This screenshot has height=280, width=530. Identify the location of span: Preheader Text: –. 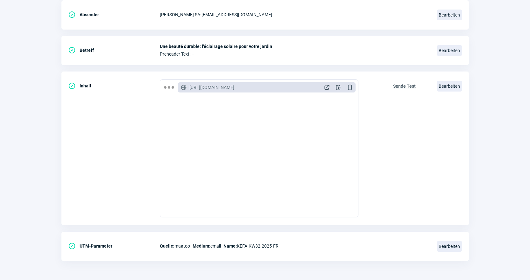
(294, 54).